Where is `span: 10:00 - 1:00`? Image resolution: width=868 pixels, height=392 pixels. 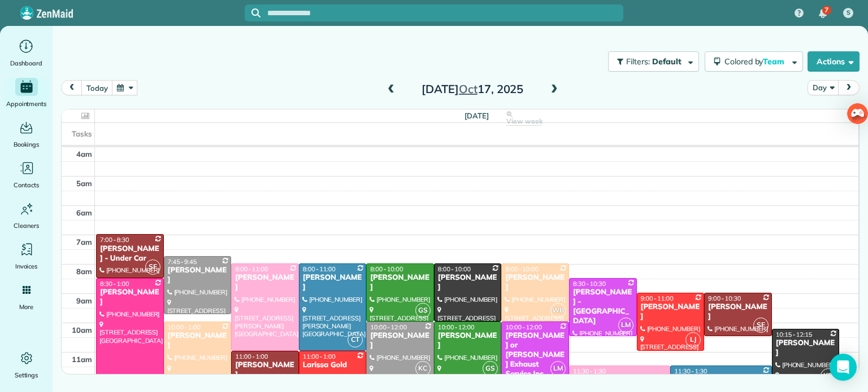 span: 10:00 - 1:00 is located at coordinates (184, 327).